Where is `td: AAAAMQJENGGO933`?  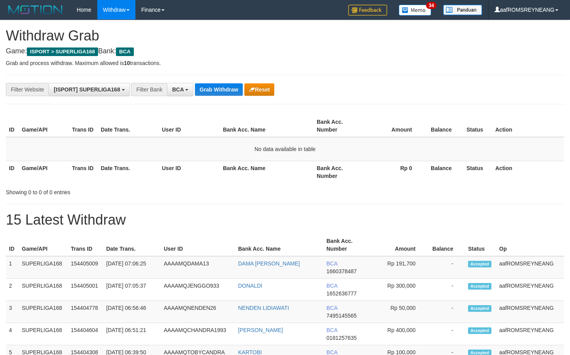 td: AAAAMQJENGGO933 is located at coordinates (198, 289).